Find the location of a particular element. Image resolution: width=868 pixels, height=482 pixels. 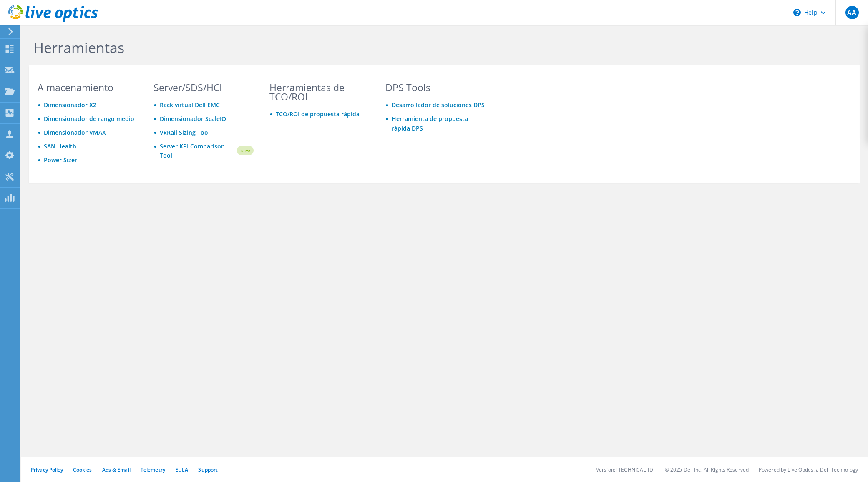

a: Privacy Policy is located at coordinates (47, 469).